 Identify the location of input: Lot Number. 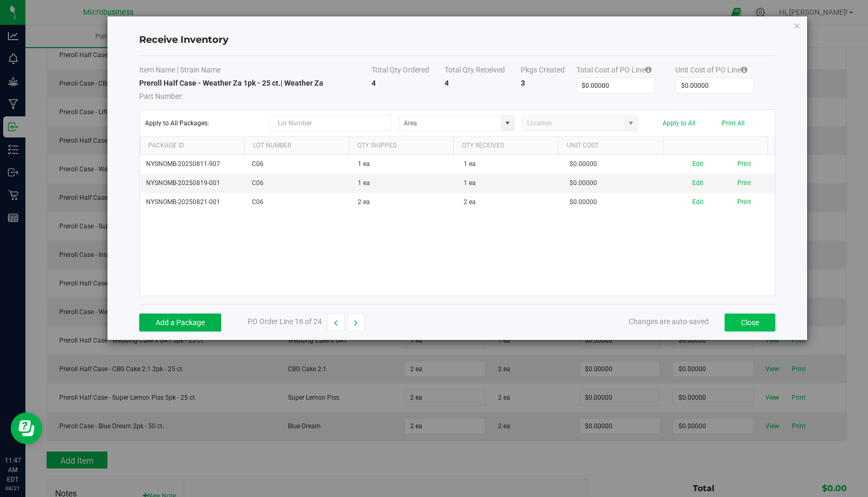
(330, 124).